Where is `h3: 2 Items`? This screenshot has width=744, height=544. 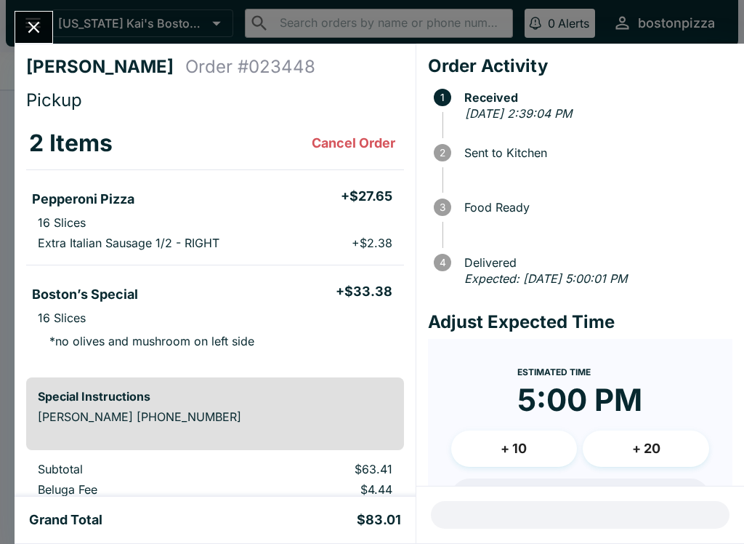
h3: 2 Items is located at coordinates (71, 143).